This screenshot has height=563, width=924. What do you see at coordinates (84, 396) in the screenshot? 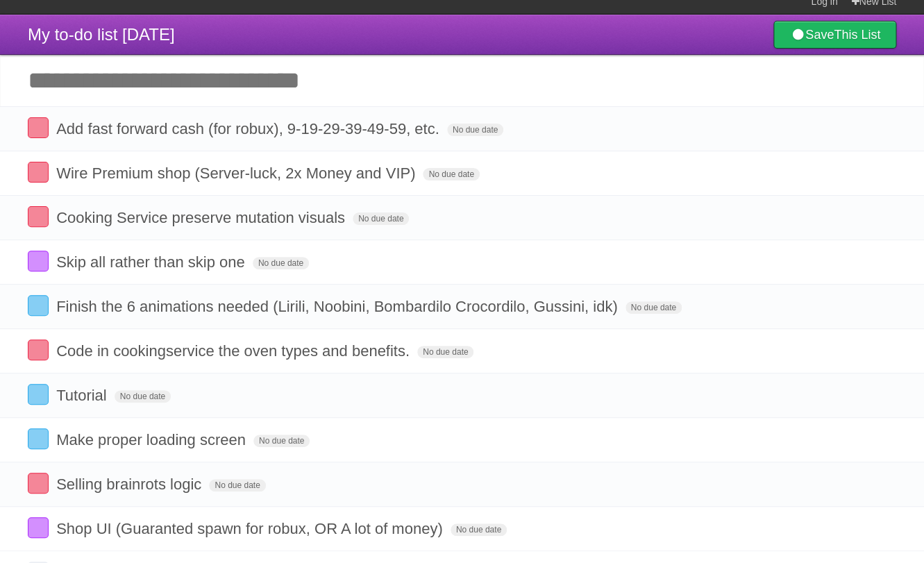
I see `span: Tutorial` at bounding box center [84, 396].